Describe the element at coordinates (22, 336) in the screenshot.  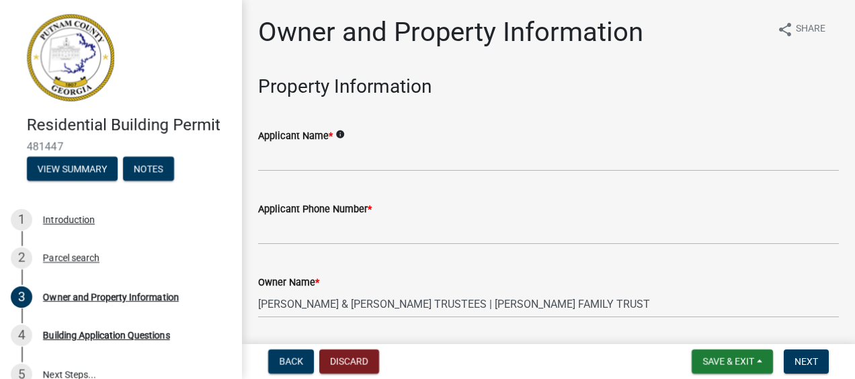
I see `div: 4` at that location.